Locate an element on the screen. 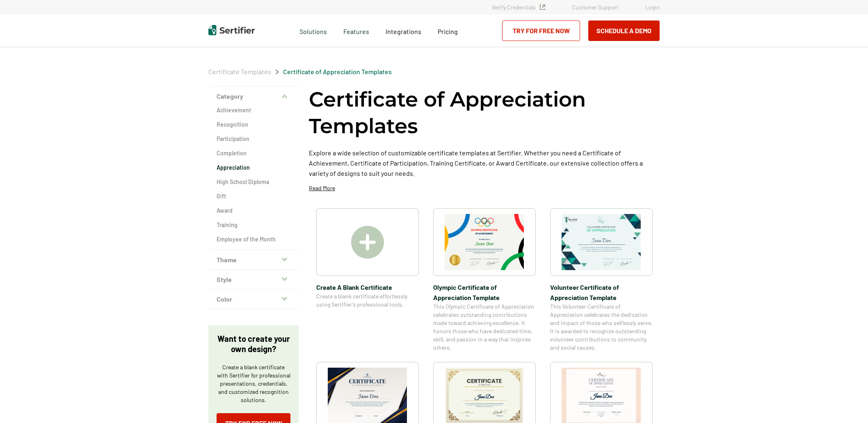  a: Achievement is located at coordinates (254, 110).